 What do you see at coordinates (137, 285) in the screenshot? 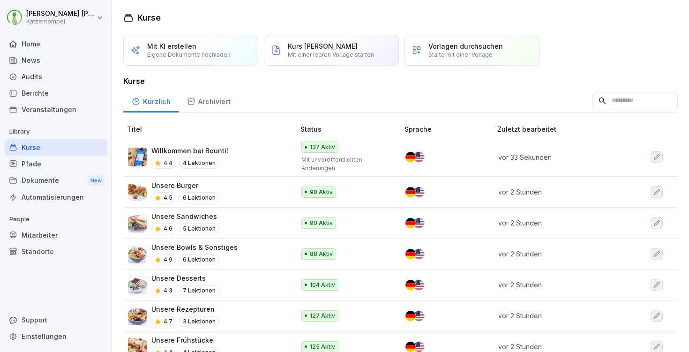
I see `img: uk78nzme8od8c10kt62qgexg.png` at bounding box center [137, 285].